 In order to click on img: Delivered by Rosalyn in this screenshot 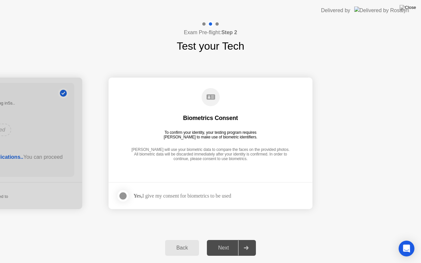, I will do `click(381, 10)`.